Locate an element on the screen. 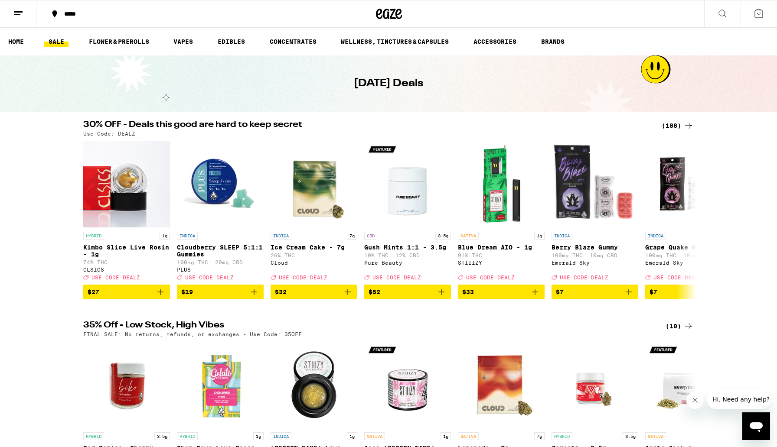 Image resolution: width=777 pixels, height=447 pixels. h2: 30% OFF - Deals this good are hard to keep secret is located at coordinates (367, 126).